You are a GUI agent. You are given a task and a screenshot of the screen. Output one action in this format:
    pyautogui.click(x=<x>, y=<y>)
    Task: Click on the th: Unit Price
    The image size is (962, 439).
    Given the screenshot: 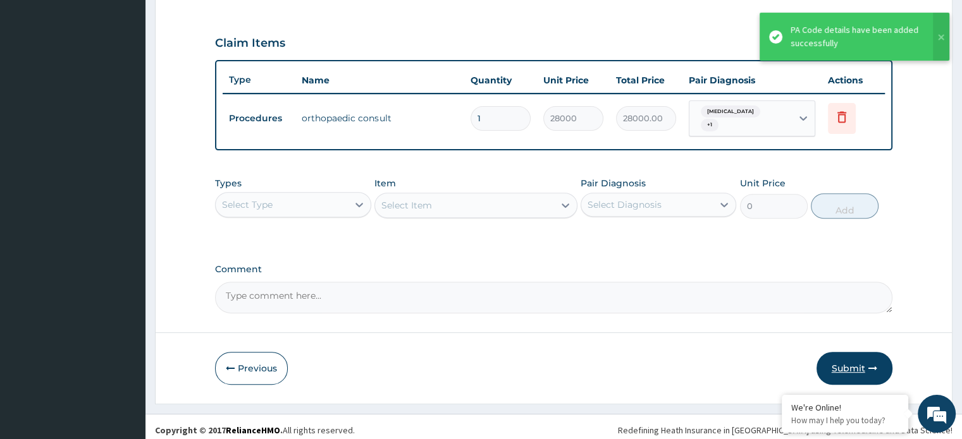 What is the action you would take?
    pyautogui.click(x=573, y=80)
    